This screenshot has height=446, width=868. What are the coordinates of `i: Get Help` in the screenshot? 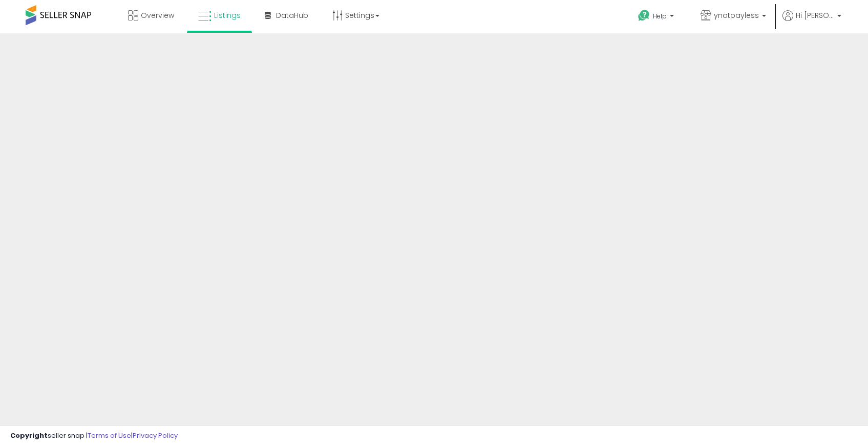 It's located at (644, 15).